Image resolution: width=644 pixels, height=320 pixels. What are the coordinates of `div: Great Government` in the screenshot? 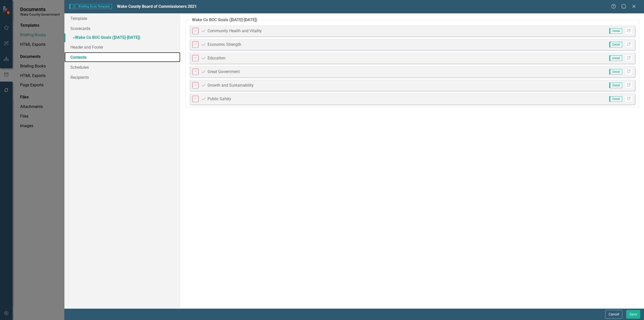 It's located at (223, 72).